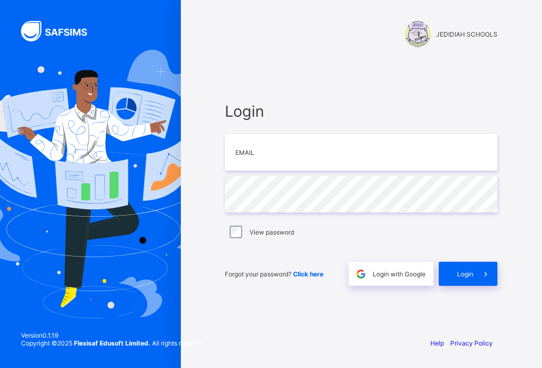 This screenshot has height=368, width=542. I want to click on span: Click here, so click(308, 274).